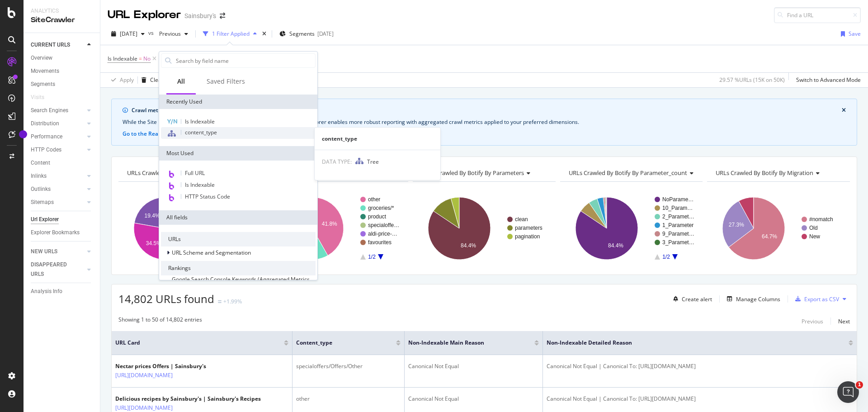  What do you see at coordinates (348, 398) in the screenshot?
I see `div: other` at bounding box center [348, 398].